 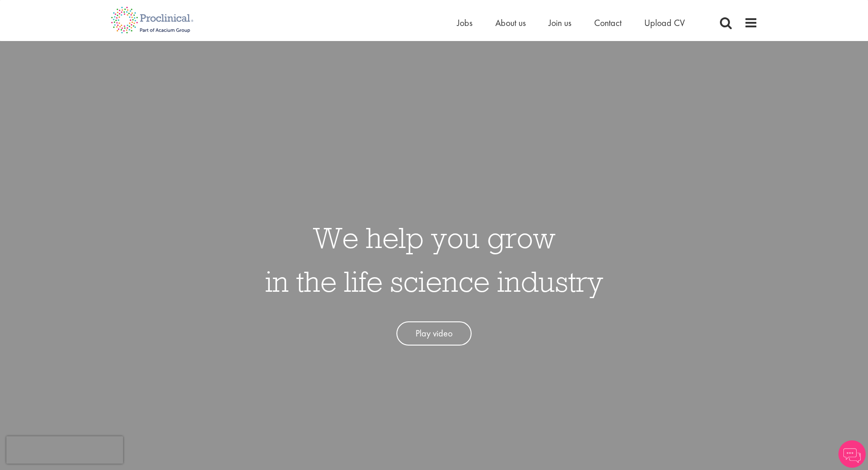 What do you see at coordinates (465, 23) in the screenshot?
I see `a: Jobs` at bounding box center [465, 23].